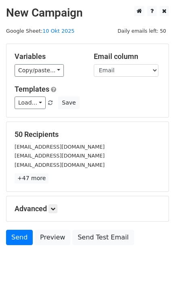  What do you see at coordinates (142, 31) in the screenshot?
I see `a: Daily emails left: 50` at bounding box center [142, 31].